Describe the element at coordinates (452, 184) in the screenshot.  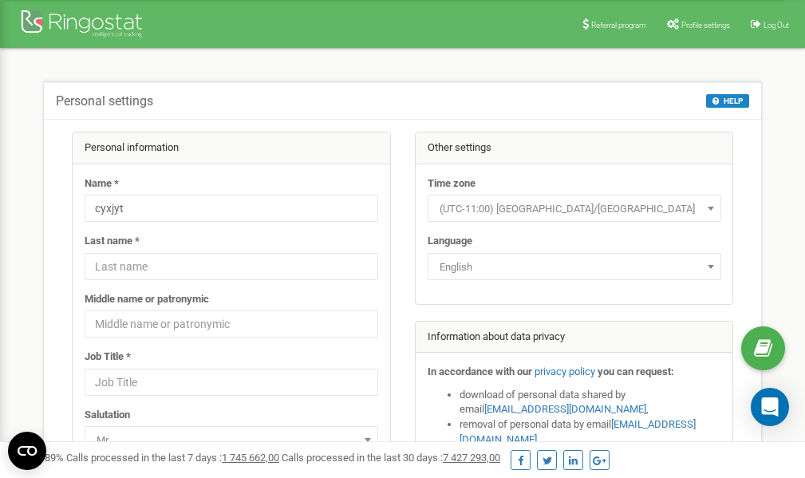
I see `label: Time zone` at that location.